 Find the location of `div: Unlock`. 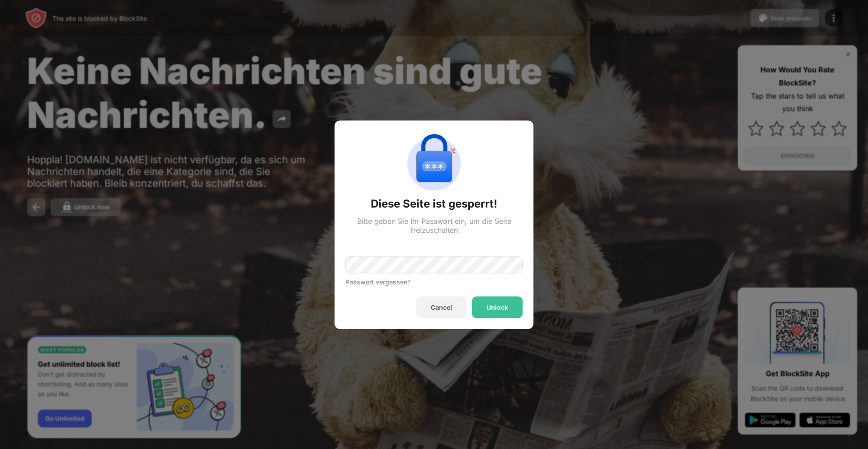

div: Unlock is located at coordinates (497, 308).